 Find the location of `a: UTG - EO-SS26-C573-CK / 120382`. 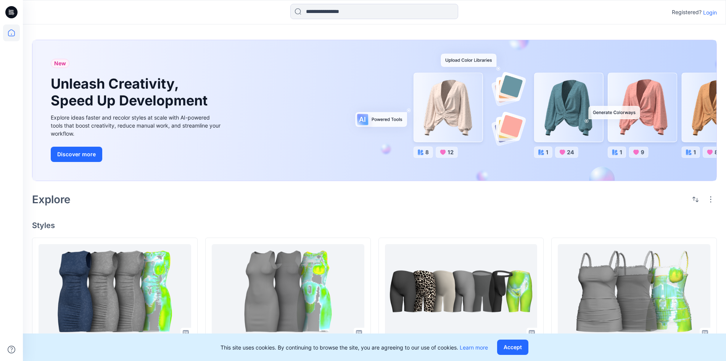

a: UTG - EO-SS26-C573-CK / 120382 is located at coordinates (115, 291).